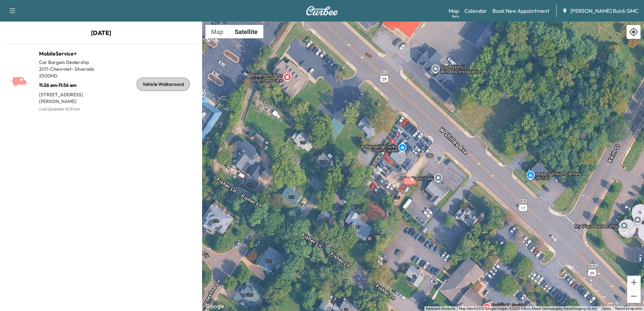 This screenshot has width=644, height=311. Describe the element at coordinates (456, 16) in the screenshot. I see `div: Beta` at that location.